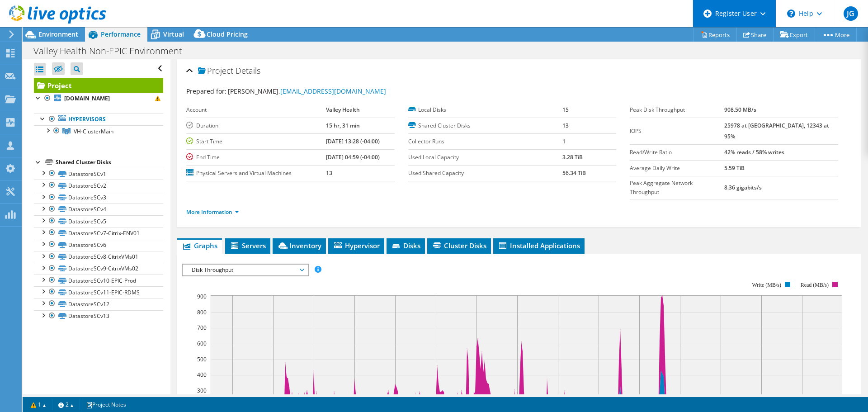  I want to click on a: 1, so click(39, 404).